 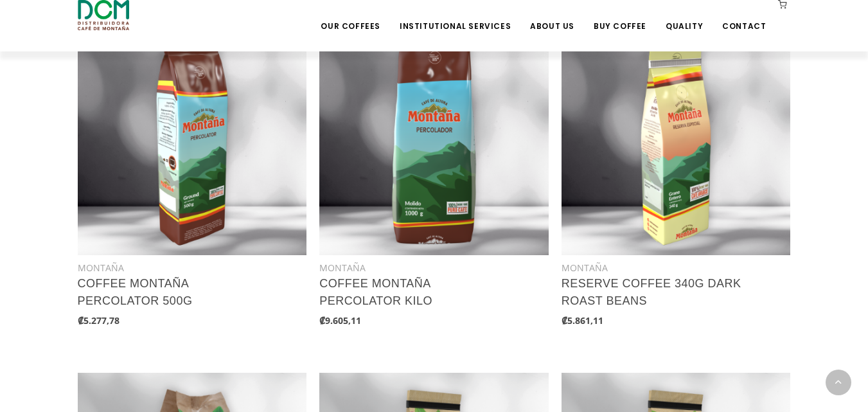 What do you see at coordinates (620, 16) in the screenshot?
I see `a: Buy Coffee` at bounding box center [620, 16].